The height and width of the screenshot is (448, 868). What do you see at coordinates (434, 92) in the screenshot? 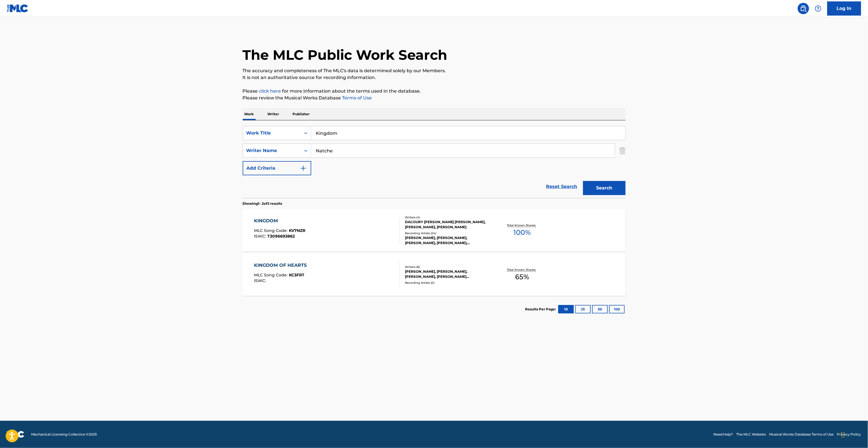
I see `p: Please for more information about the terms used in the database.` at bounding box center [434, 92].